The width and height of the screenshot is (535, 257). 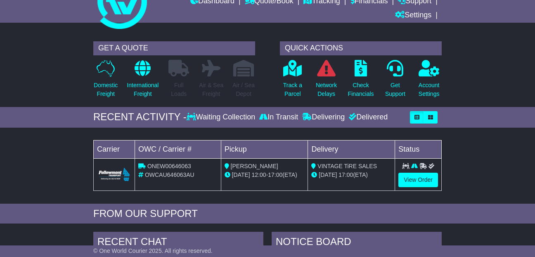 What do you see at coordinates (395, 90) in the screenshot?
I see `p: Get Support` at bounding box center [395, 90].